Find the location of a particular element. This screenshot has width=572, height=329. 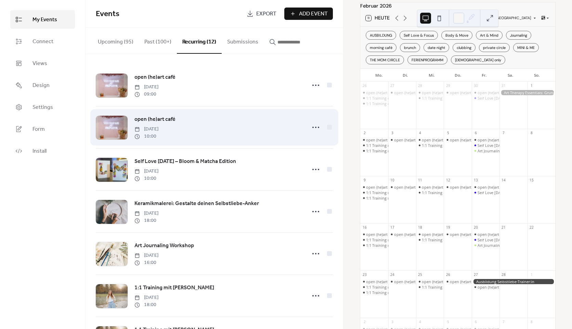

div: 10 is located at coordinates (392, 180).